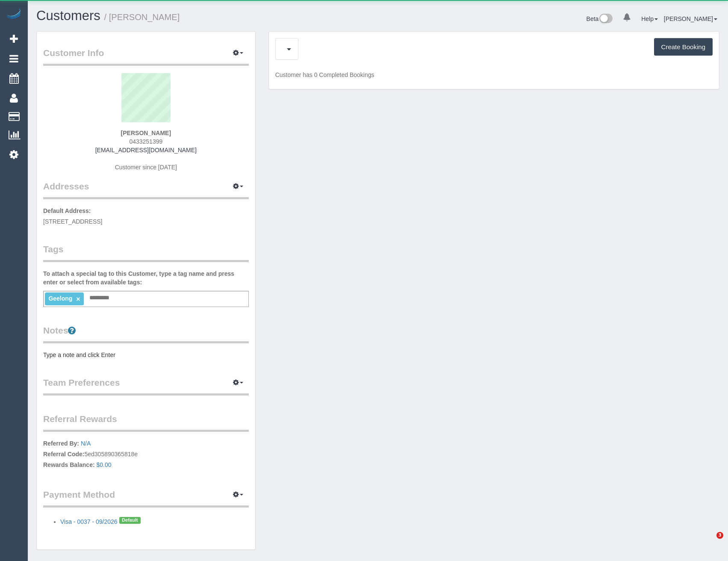  What do you see at coordinates (146, 355) in the screenshot?
I see `pre: Type a note and click Enter` at bounding box center [146, 355].